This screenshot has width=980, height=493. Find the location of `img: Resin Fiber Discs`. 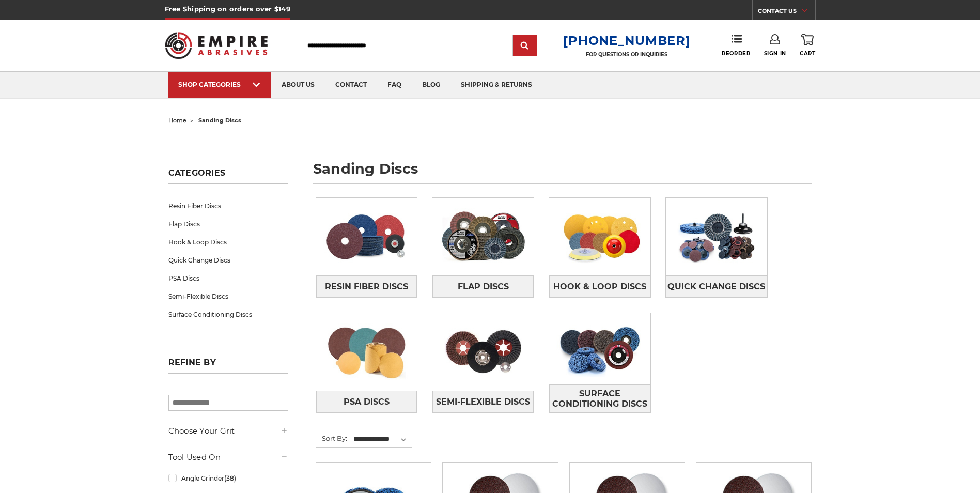

img: Resin Fiber Discs is located at coordinates (367, 237).